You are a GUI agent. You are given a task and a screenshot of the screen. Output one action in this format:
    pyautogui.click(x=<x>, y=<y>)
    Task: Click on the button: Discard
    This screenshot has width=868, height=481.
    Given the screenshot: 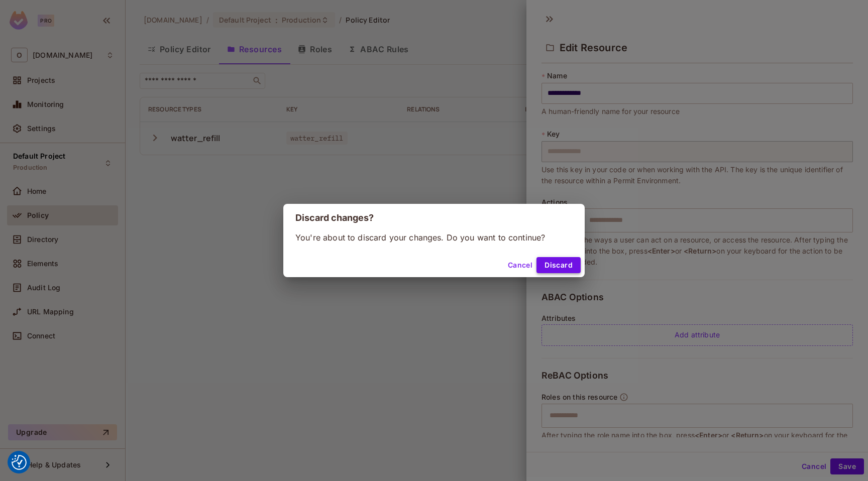 What is the action you would take?
    pyautogui.click(x=558, y=265)
    